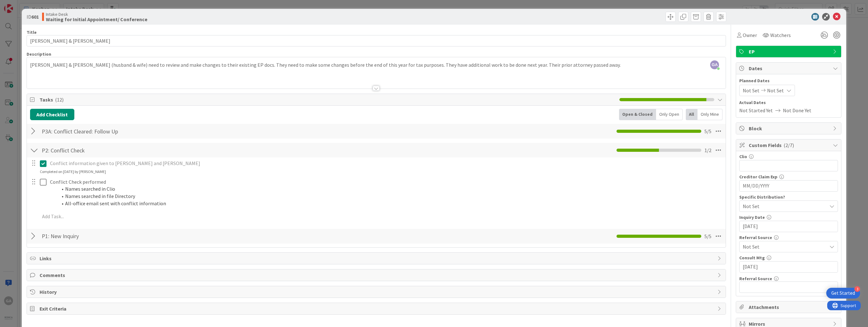 The image size is (868, 327). What do you see at coordinates (790, 307) in the screenshot?
I see `span: Attachments` at bounding box center [790, 307].